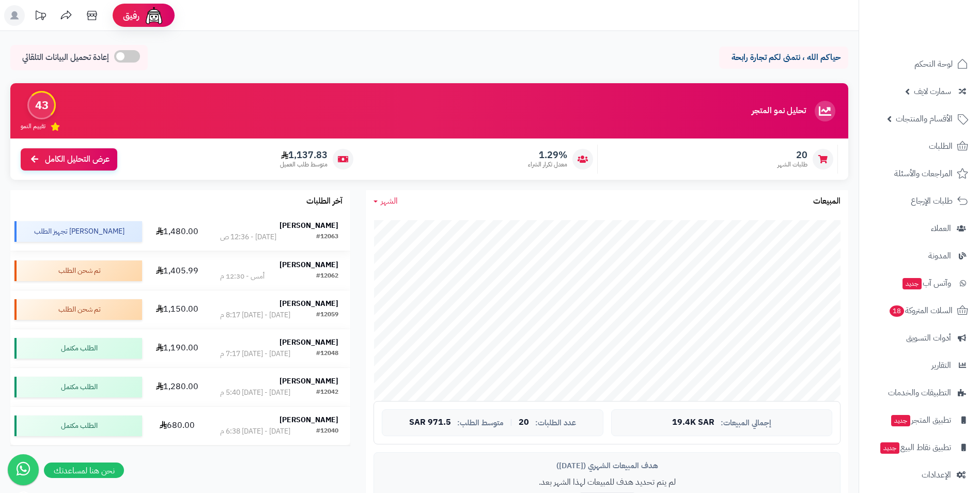 Image resolution: width=980 pixels, height=493 pixels. Describe the element at coordinates (920, 256) in the screenshot. I see `a: المدونة` at that location.